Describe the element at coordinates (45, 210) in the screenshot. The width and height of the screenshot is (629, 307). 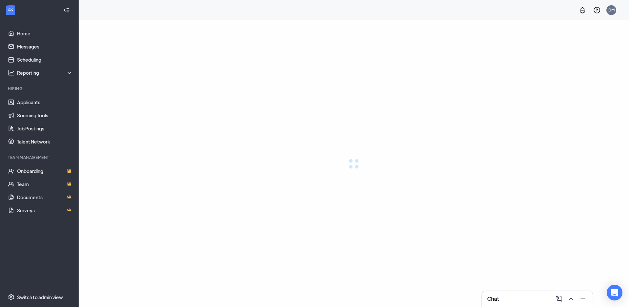
I see `a: SurveysCrown` at that location.